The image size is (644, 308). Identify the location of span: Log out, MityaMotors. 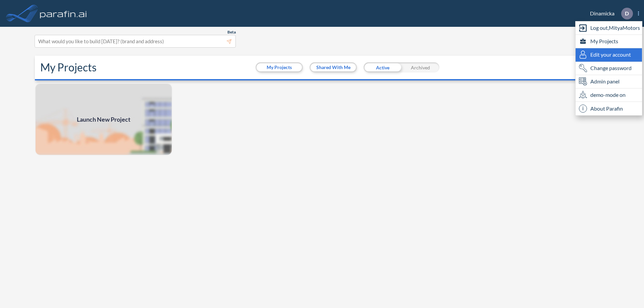
(615, 28).